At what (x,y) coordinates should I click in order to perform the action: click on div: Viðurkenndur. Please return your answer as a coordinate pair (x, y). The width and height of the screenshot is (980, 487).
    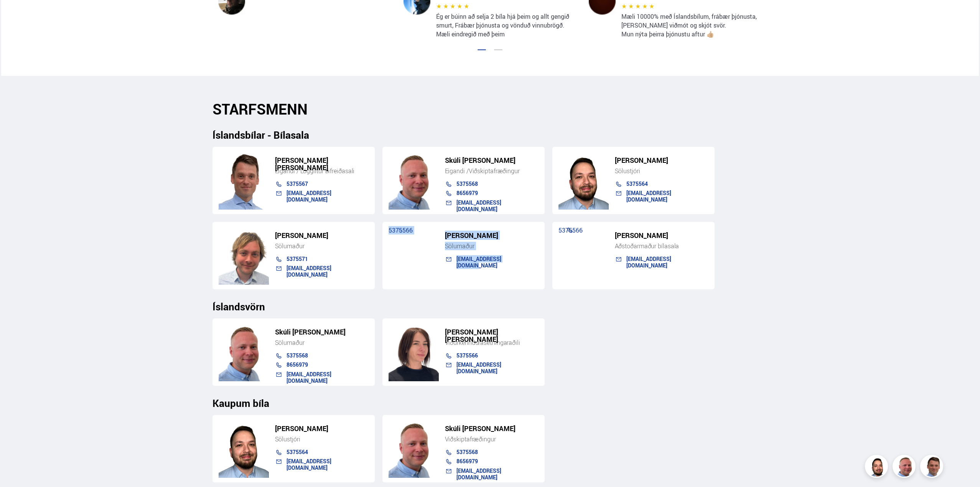
    Looking at the image, I should click on (492, 342).